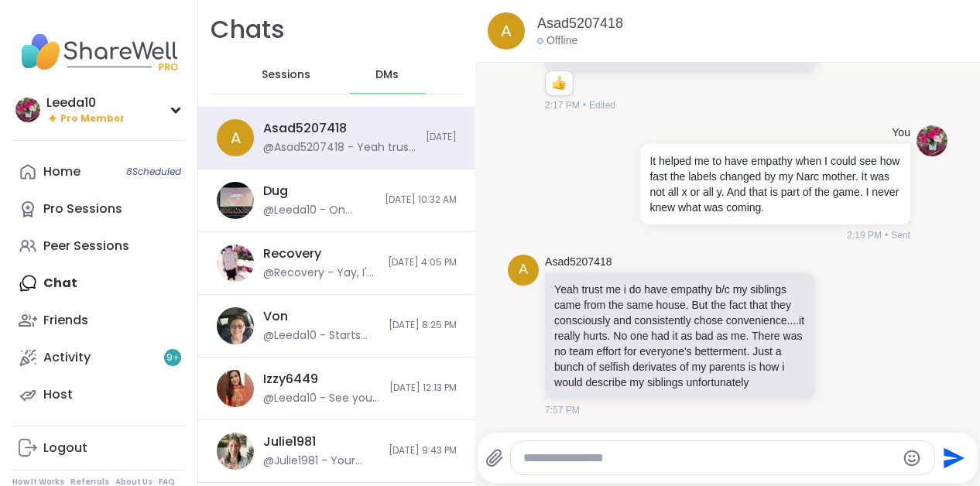  Describe the element at coordinates (85, 103) in the screenshot. I see `div: Leeda10` at that location.